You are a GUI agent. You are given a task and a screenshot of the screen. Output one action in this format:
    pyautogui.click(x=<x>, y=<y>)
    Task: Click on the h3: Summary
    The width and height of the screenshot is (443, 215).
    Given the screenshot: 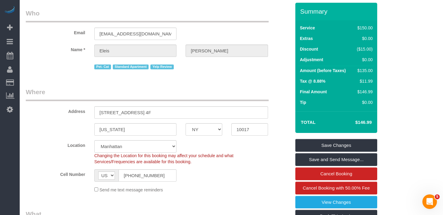 What is the action you would take?
    pyautogui.click(x=337, y=11)
    